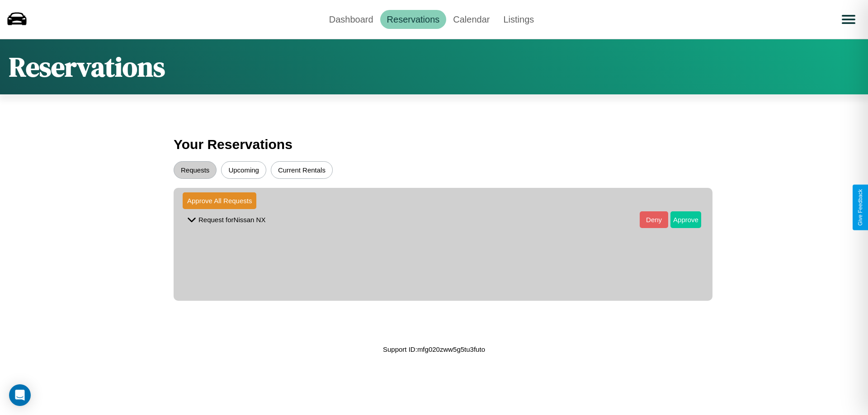 This screenshot has width=868, height=415. I want to click on button: Deny, so click(653, 220).